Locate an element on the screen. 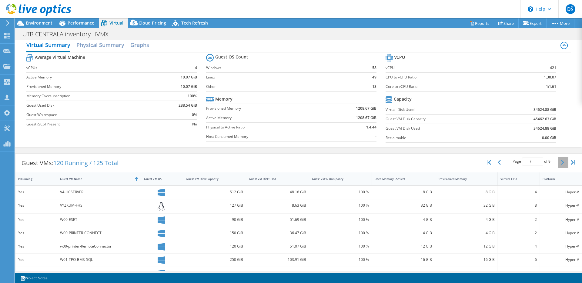 The image size is (582, 283). a: Share is located at coordinates (506, 23).